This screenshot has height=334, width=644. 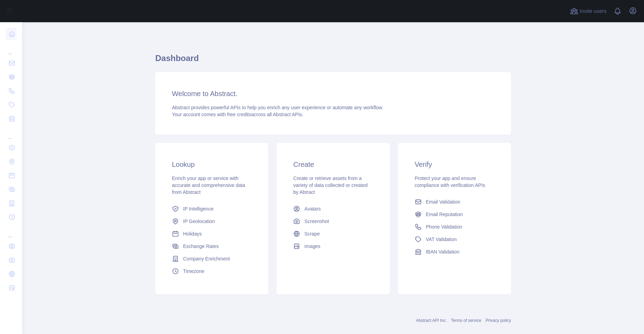 I want to click on a: Timezone, so click(x=211, y=271).